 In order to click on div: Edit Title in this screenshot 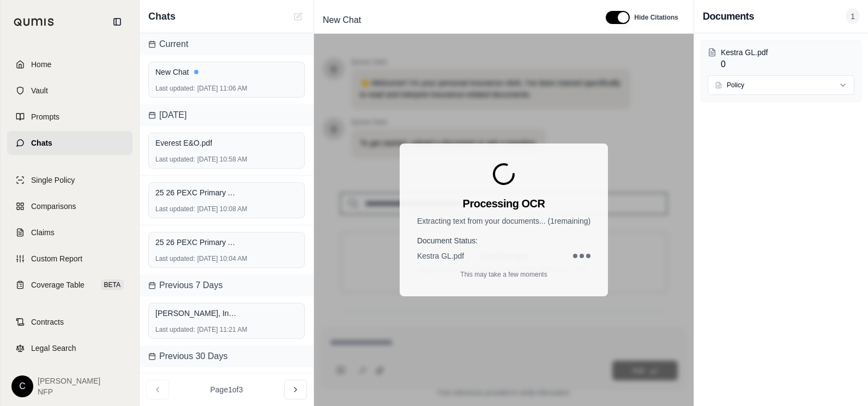, I will do `click(455, 21)`.